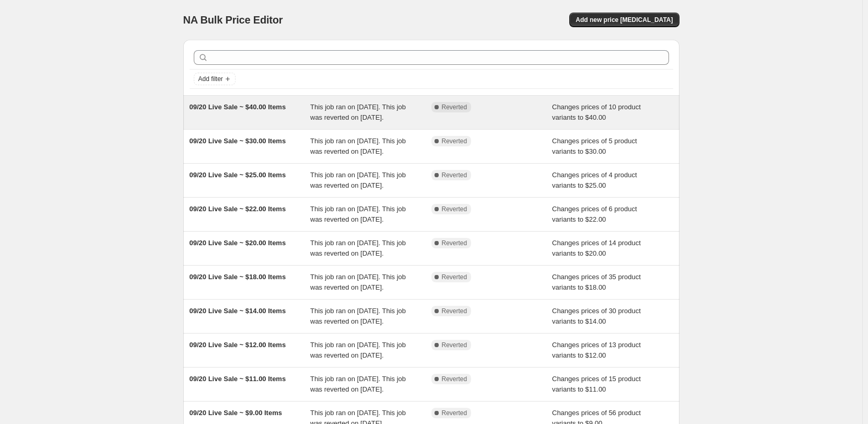 The height and width of the screenshot is (424, 868). Describe the element at coordinates (233, 20) in the screenshot. I see `span: NA Bulk Price Editor` at that location.